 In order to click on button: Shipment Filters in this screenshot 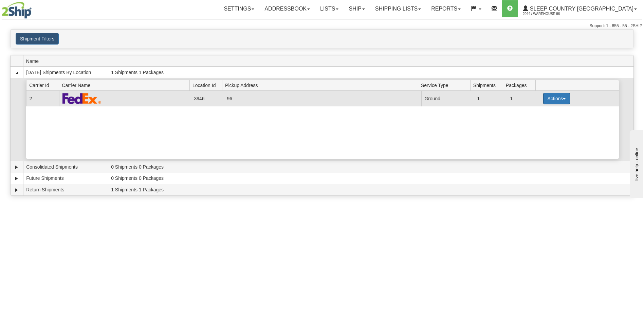, I will do `click(37, 39)`.